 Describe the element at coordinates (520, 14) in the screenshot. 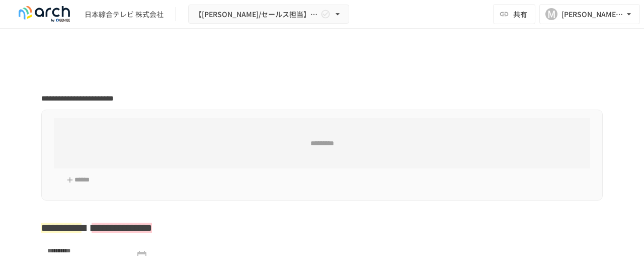

I see `span: 共有` at that location.